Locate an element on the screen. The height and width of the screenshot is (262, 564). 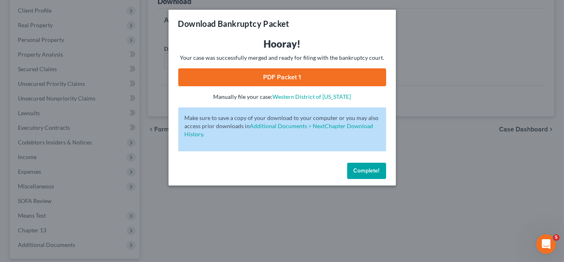
button: Complete! is located at coordinates (367, 171).